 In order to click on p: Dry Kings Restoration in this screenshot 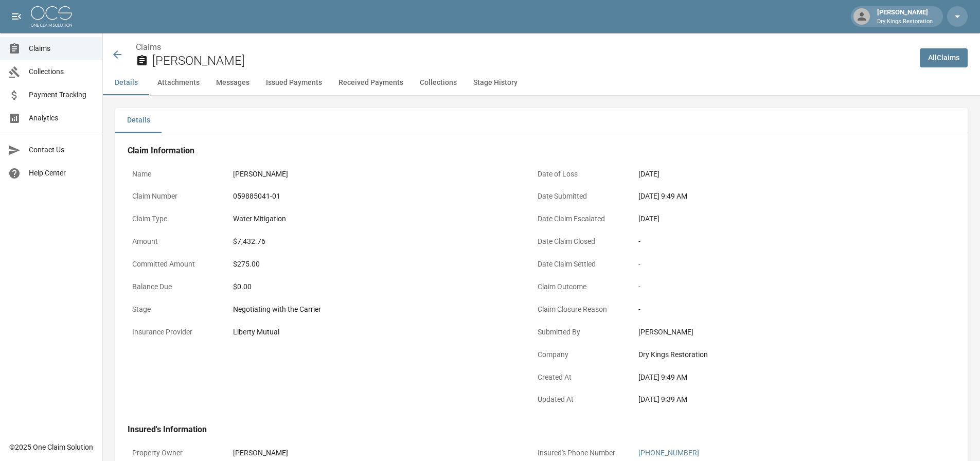, I will do `click(905, 22)`.